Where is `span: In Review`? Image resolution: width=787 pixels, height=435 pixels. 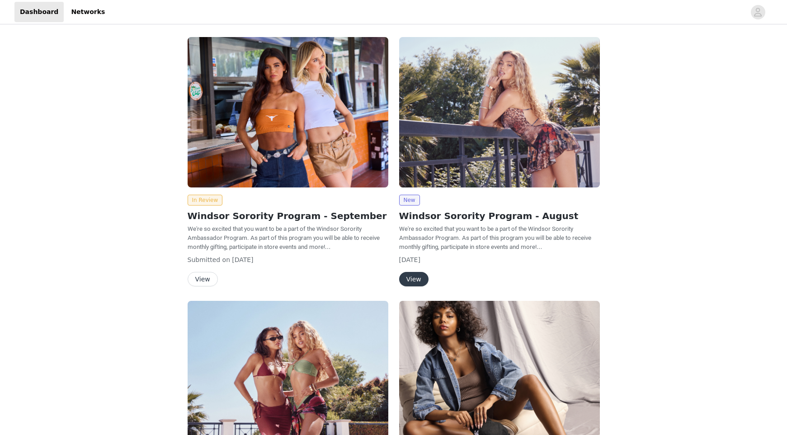
span: In Review is located at coordinates (205, 200).